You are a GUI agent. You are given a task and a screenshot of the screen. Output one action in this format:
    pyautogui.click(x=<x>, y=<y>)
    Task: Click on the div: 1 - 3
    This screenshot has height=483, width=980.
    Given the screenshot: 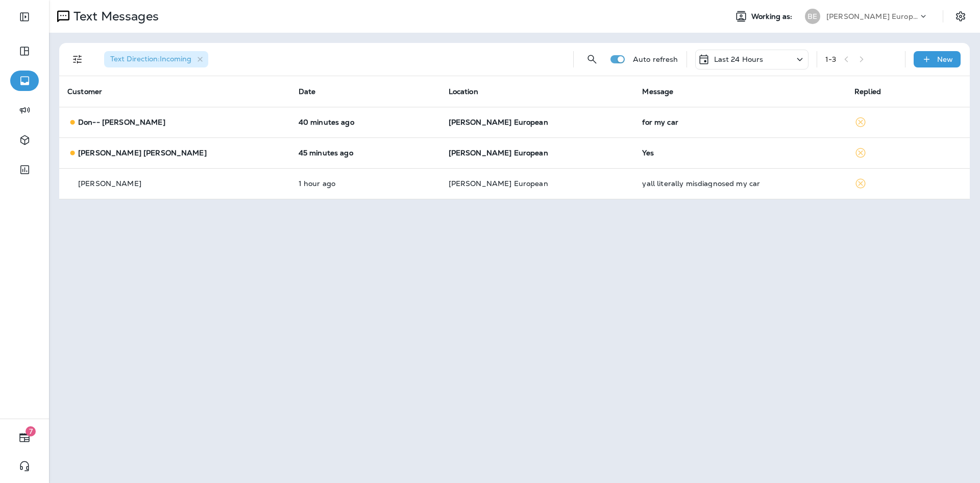 What is the action you would take?
    pyautogui.click(x=831, y=60)
    